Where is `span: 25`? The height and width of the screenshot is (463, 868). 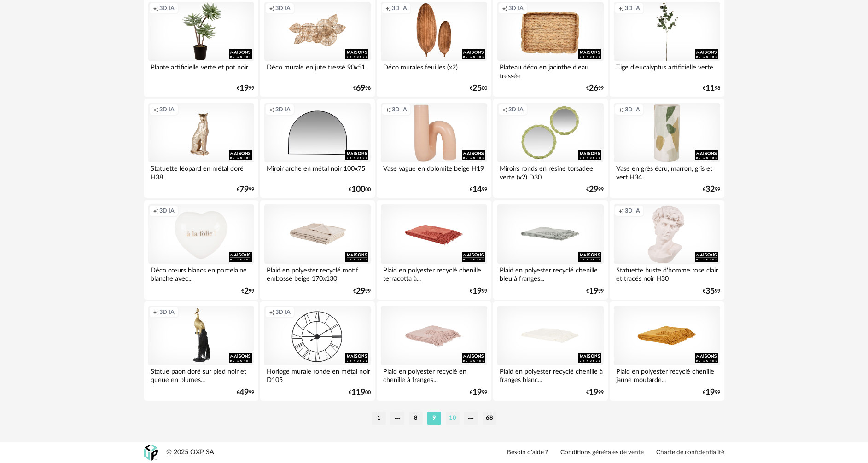 span: 25 is located at coordinates (477, 88).